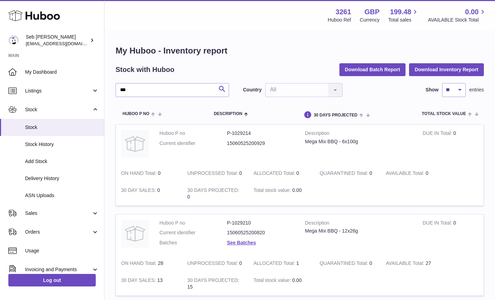  Describe the element at coordinates (149, 264) in the screenshot. I see `td: 28` at that location.